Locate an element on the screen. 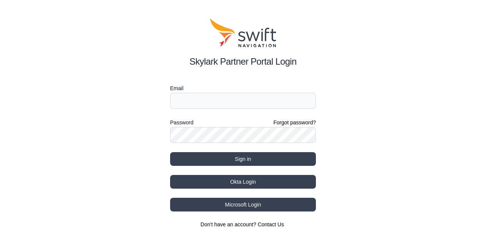 The image size is (486, 240). a: Contact Us is located at coordinates (271, 224).